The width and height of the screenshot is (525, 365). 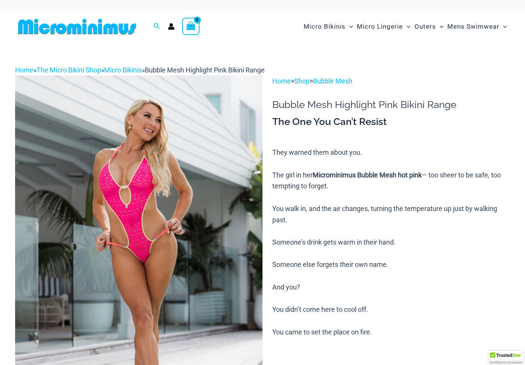 What do you see at coordinates (333, 81) in the screenshot?
I see `a: Bubble Mesh` at bounding box center [333, 81].